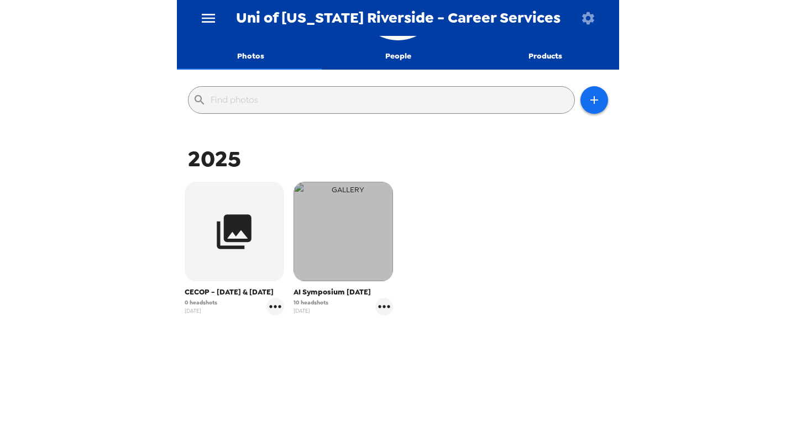 The image size is (796, 437). I want to click on input: Find photos, so click(390, 100).